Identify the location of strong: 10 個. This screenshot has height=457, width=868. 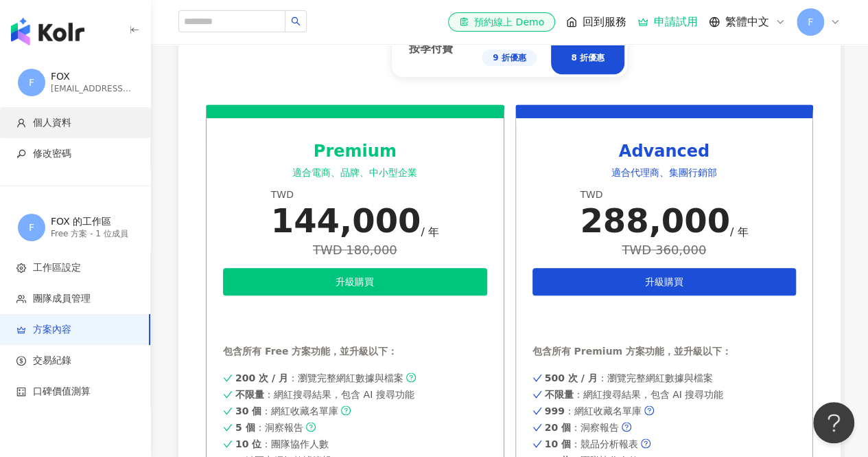
(558, 444).